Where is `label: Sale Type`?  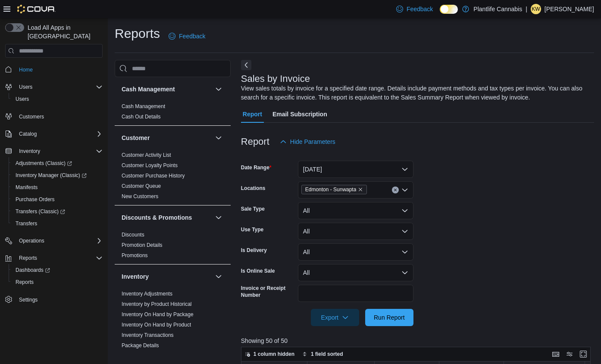 label: Sale Type is located at coordinates (253, 209).